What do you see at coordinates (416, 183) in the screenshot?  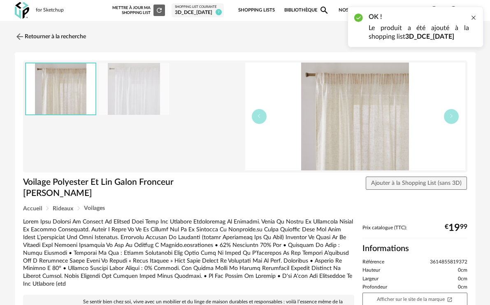 I see `span: Ajouter à la Shopping List (sans 3D)` at bounding box center [416, 183].